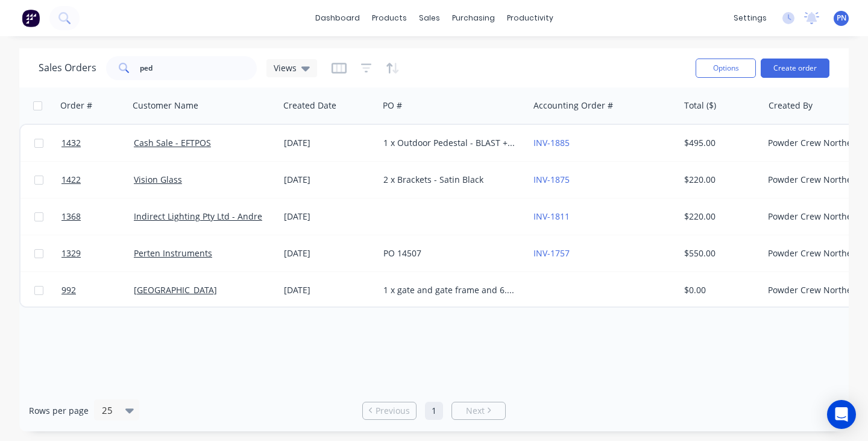  What do you see at coordinates (97, 217) in the screenshot?
I see `a: 1368` at bounding box center [97, 217].